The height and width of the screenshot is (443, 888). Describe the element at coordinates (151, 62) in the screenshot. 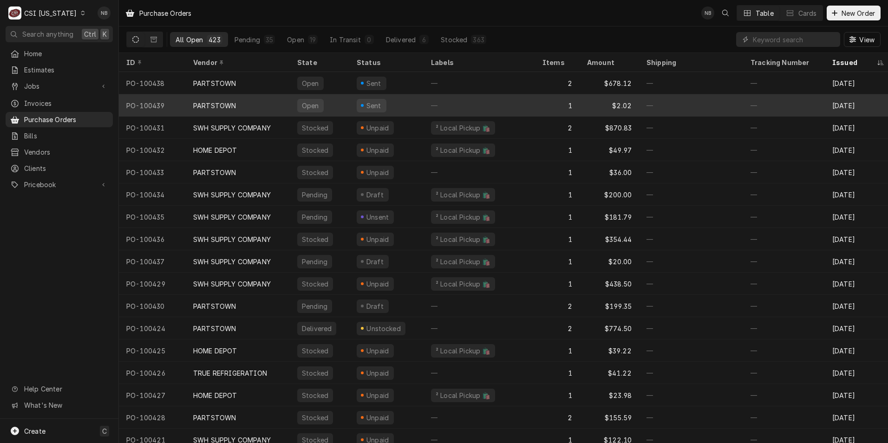

I see `div: ID` at that location.